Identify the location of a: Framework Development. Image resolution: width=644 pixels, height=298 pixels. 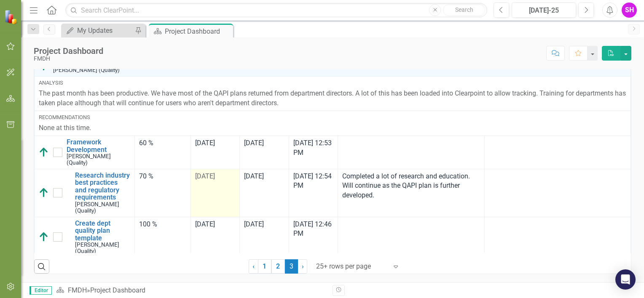
(98, 145).